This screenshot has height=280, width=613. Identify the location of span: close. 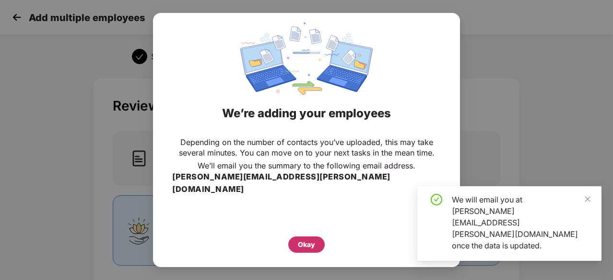
(587, 199).